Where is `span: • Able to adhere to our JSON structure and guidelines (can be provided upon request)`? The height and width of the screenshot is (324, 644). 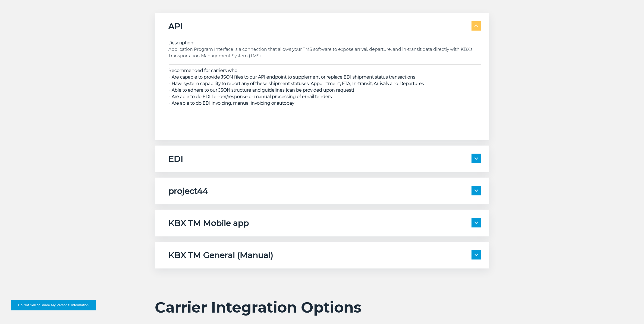
span: • Able to adhere to our JSON structure and guidelines (can be provided upon request) is located at coordinates (262, 90).